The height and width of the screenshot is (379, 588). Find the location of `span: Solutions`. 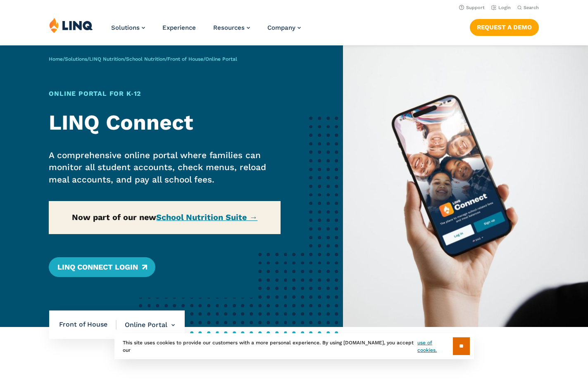

span: Solutions is located at coordinates (125, 28).